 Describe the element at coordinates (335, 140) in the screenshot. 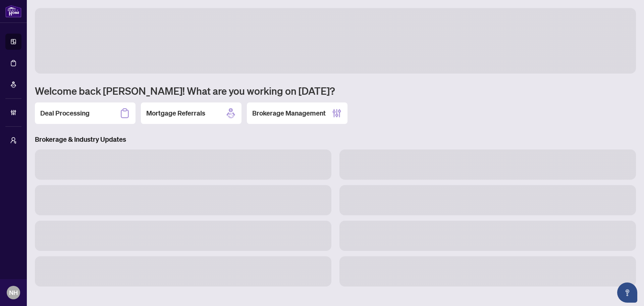

I see `h3: Brokerage & Industry Updates` at that location.